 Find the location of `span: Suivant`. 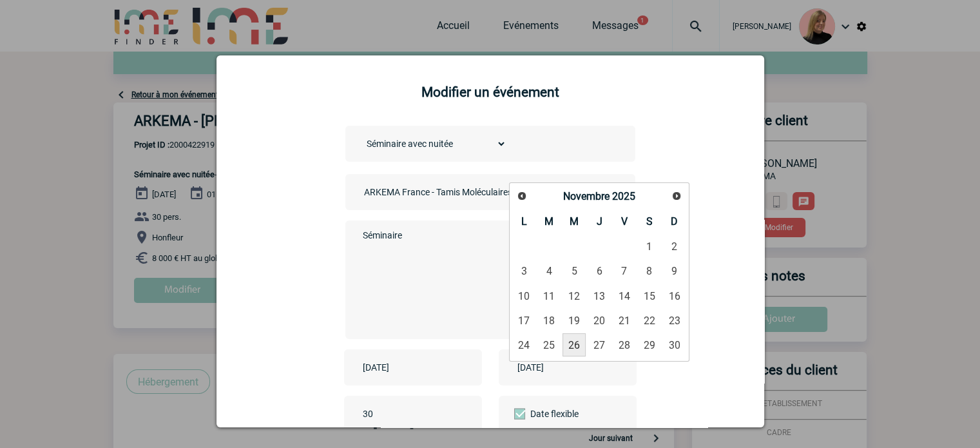

span: Suivant is located at coordinates (677, 196).